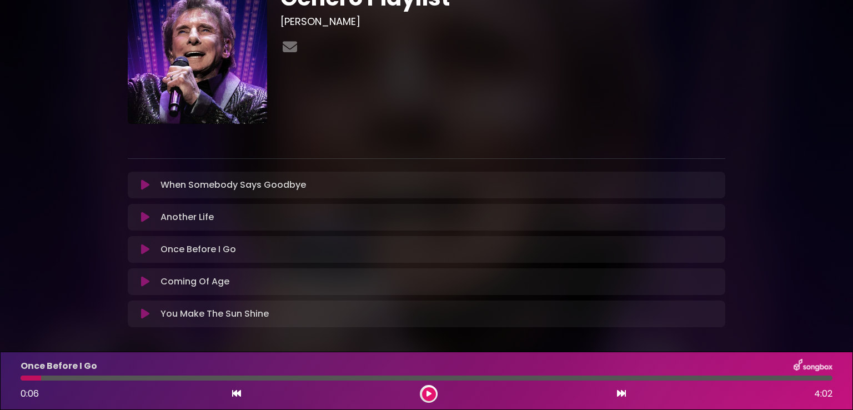 This screenshot has height=410, width=853. Describe the element at coordinates (195, 281) in the screenshot. I see `p: Coming Of Age` at that location.